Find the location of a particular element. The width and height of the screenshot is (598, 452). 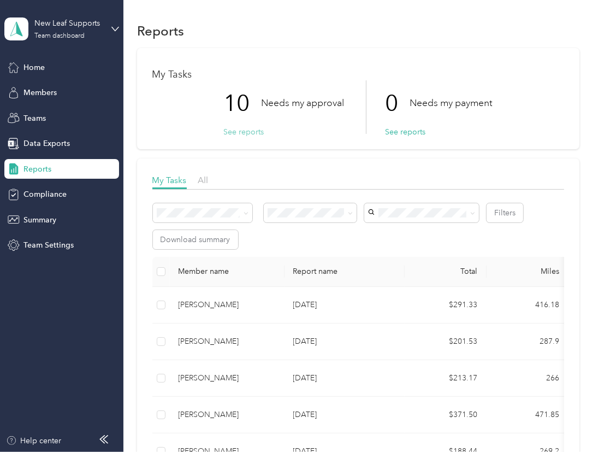

p: Needs my approval is located at coordinates (303, 103).